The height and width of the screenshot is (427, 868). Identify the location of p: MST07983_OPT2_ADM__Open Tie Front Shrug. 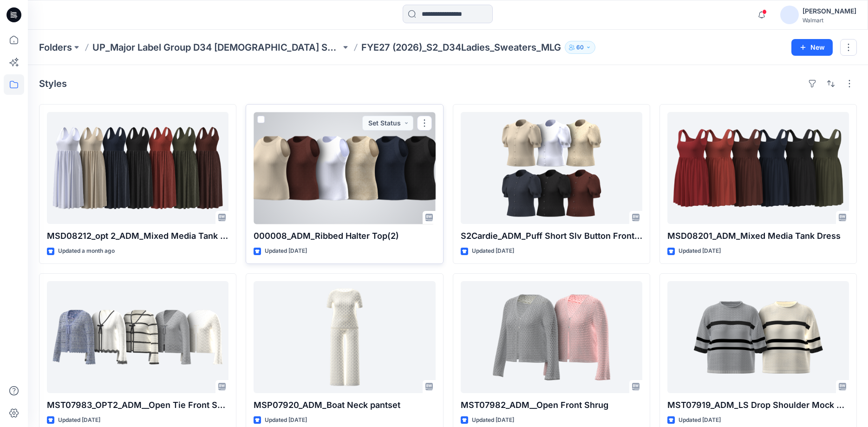
(138, 405).